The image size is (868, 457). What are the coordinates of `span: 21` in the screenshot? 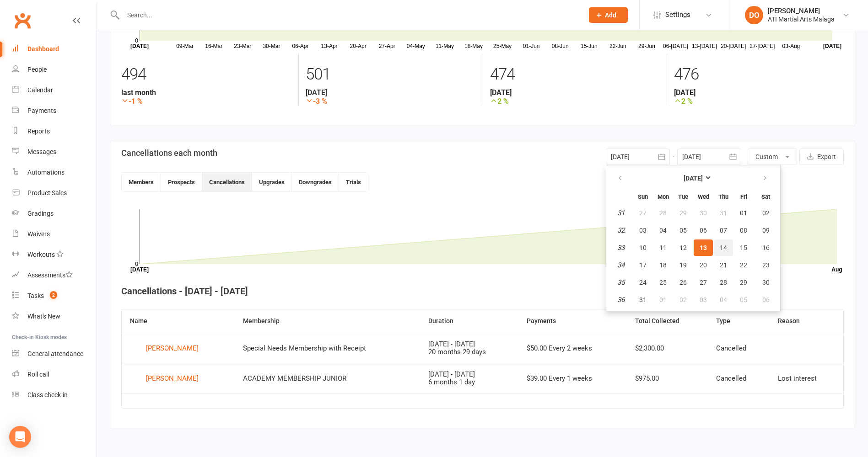 It's located at (723, 265).